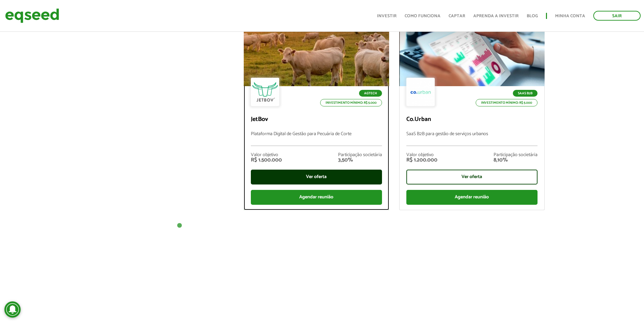  I want to click on a: Como funciona, so click(423, 16).